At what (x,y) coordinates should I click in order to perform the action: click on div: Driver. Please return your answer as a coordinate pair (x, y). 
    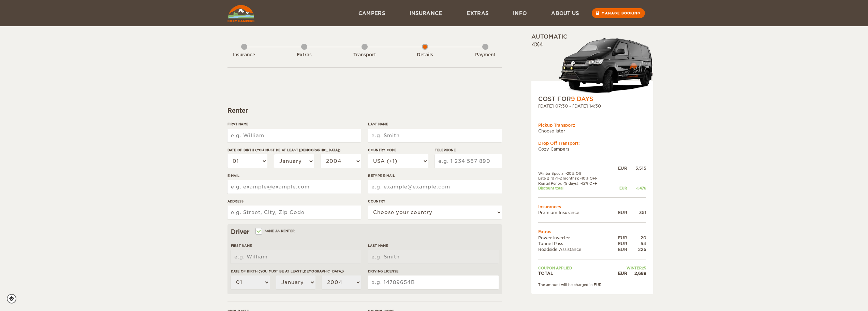
    Looking at the image, I should click on (365, 232).